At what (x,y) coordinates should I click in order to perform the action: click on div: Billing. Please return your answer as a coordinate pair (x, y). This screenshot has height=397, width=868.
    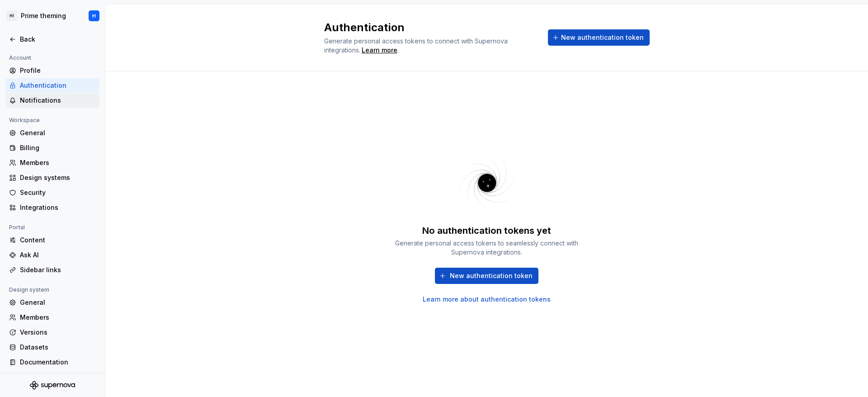
    Looking at the image, I should click on (58, 148).